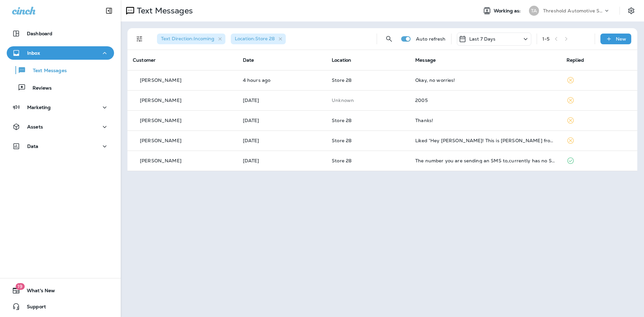  I want to click on span: Customer, so click(144, 60).